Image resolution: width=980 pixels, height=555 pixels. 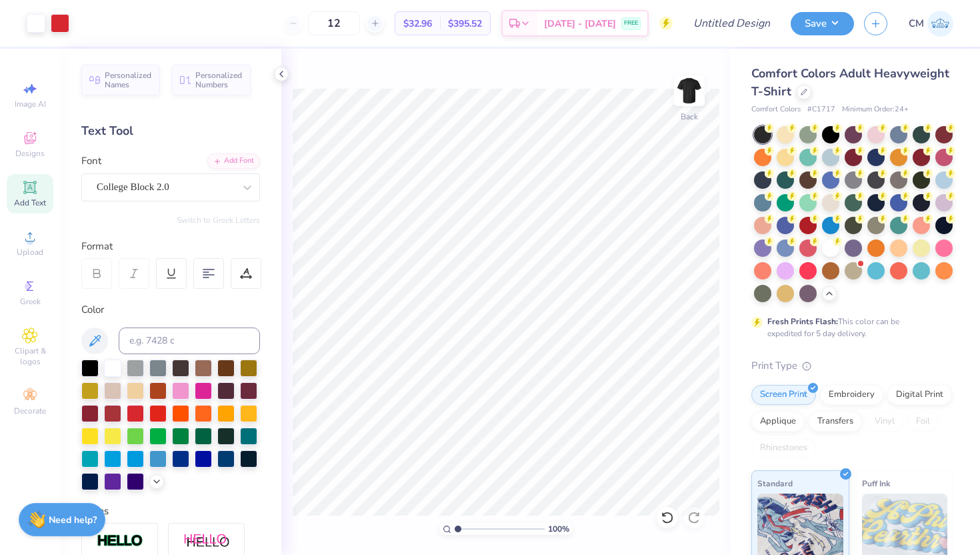 I want to click on img: Charlotte Morvan, so click(x=940, y=23).